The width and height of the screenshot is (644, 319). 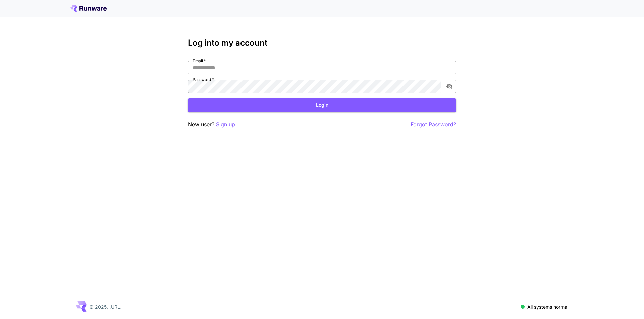 What do you see at coordinates (433, 125) in the screenshot?
I see `button: Forgot Password?` at bounding box center [433, 125].